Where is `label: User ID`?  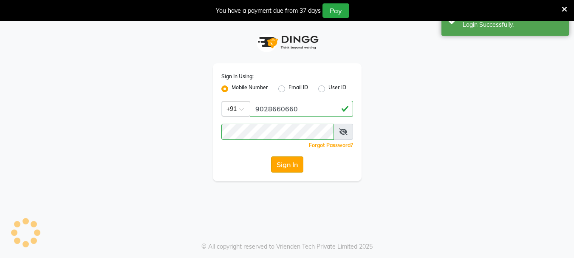 label: User ID is located at coordinates (338, 89).